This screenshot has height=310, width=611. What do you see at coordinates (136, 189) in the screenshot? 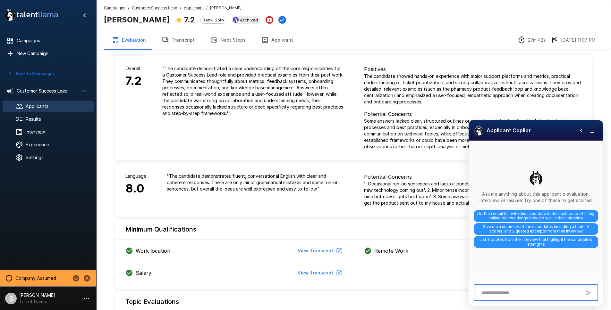
I see `h6: 8.0` at bounding box center [136, 189].